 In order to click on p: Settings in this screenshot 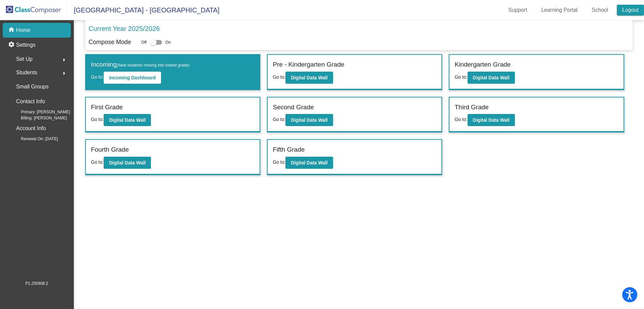, I will do `click(26, 45)`.